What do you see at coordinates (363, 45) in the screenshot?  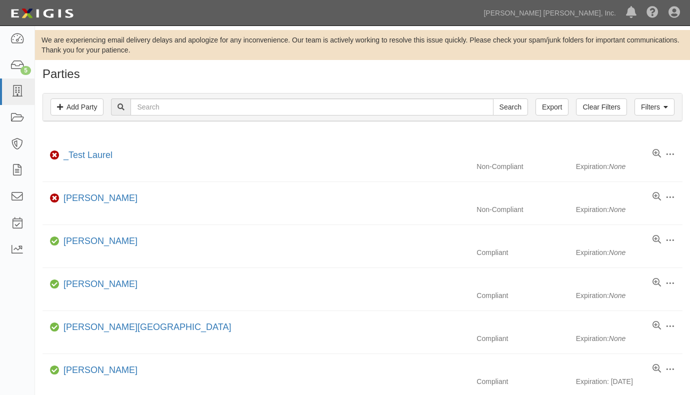 I see `div: We are experiencing email delivery delays and apologize for any inconvenience. Our team is active...` at bounding box center [363, 45].